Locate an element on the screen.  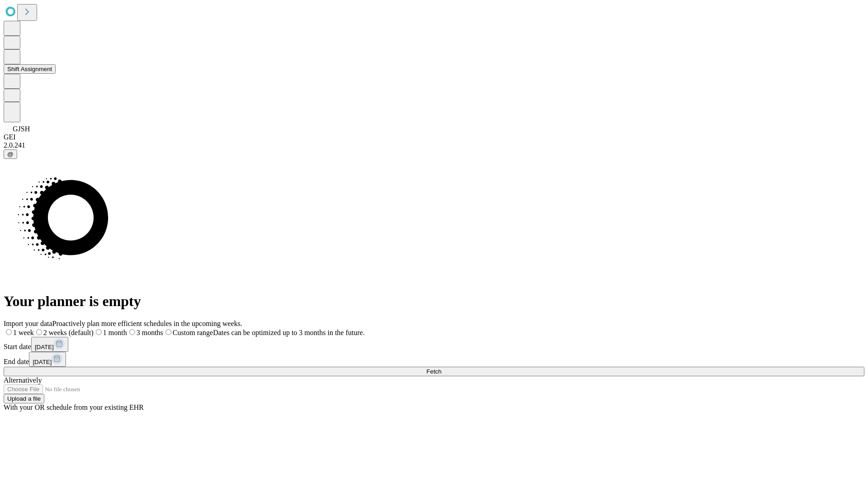
span: 1 week is located at coordinates (24, 332).